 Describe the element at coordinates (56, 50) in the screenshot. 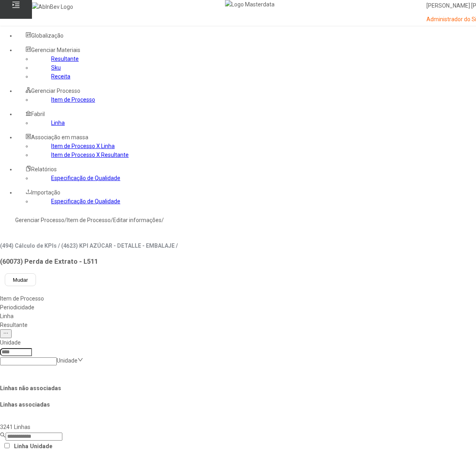

I see `span: Gerenciar Materiais` at that location.